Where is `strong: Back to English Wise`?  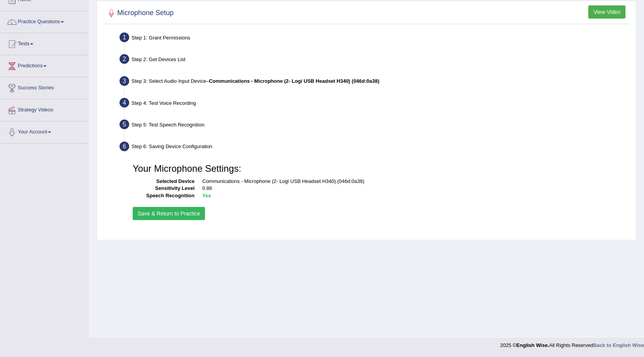 strong: Back to English Wise is located at coordinates (619, 345).